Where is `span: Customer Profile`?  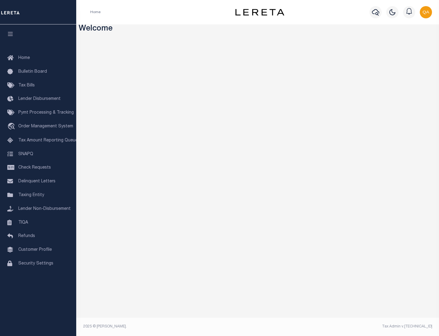 span: Customer Profile is located at coordinates (35, 249).